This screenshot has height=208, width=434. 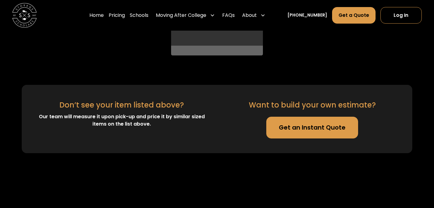 I want to click on a: Home, so click(x=96, y=15).